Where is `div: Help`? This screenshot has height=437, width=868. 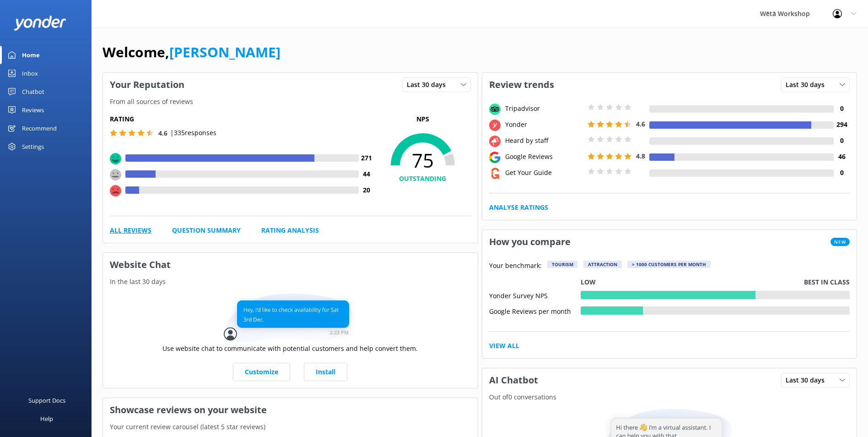
div: Help is located at coordinates (47, 418).